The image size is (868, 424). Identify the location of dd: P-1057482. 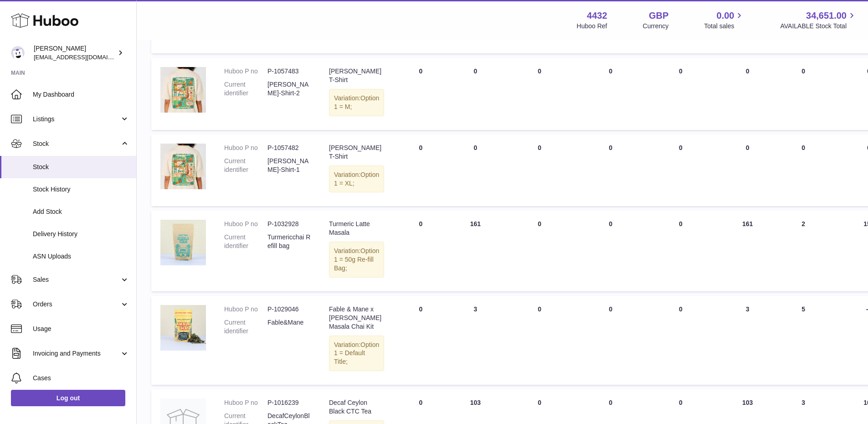
(289, 148).